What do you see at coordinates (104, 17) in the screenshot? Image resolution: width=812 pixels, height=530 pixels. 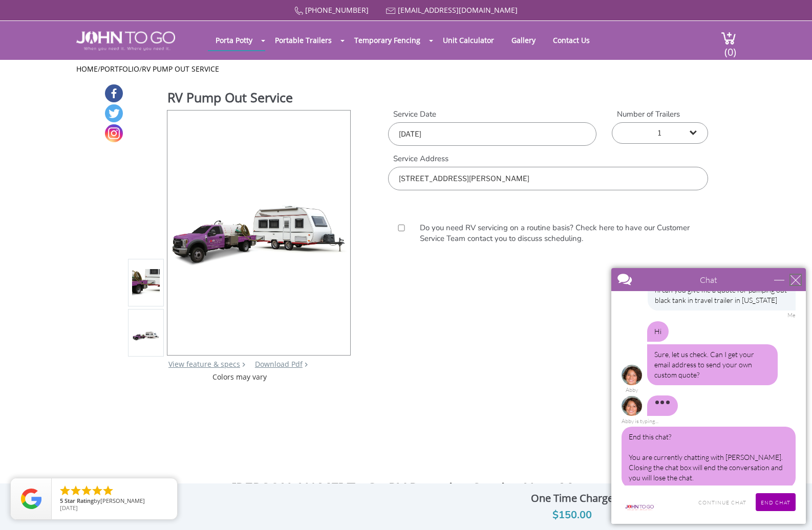 I see `div: Chat` at bounding box center [104, 17].